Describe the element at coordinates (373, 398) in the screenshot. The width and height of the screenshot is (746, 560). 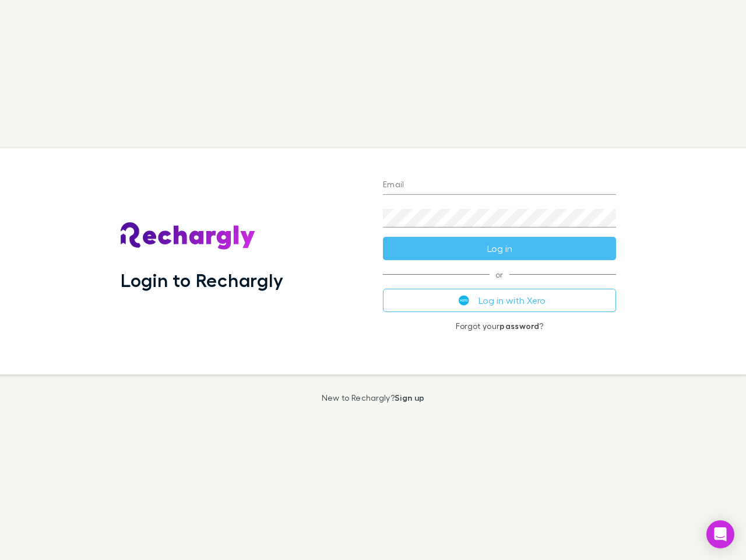
I see `p: New to Rechargly?` at that location.